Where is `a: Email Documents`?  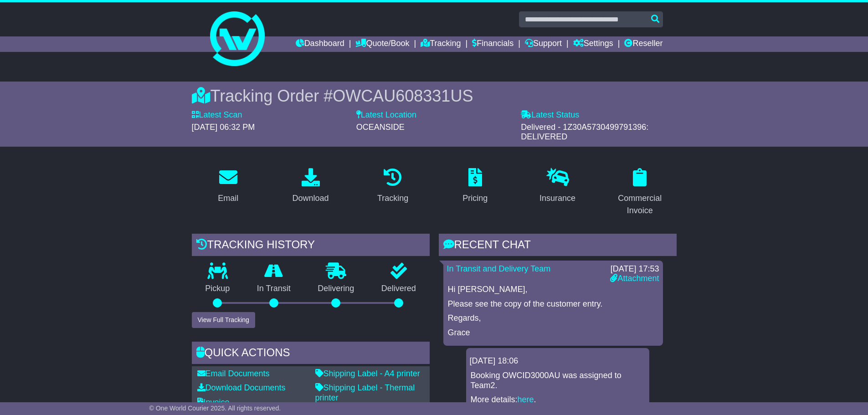
a: Email Documents is located at coordinates (233, 373).